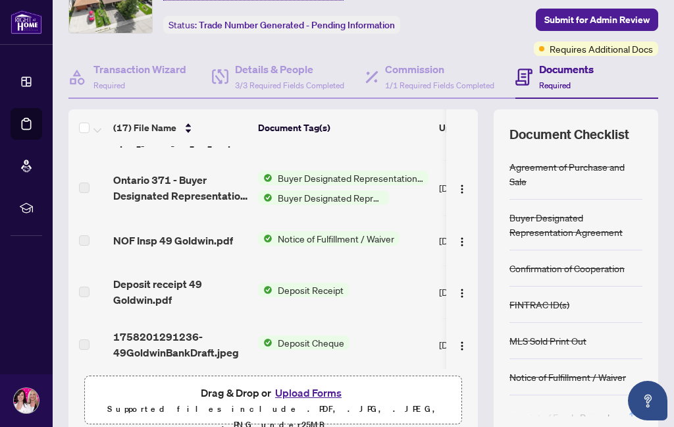 The width and height of the screenshot is (674, 427). Describe the element at coordinates (290, 69) in the screenshot. I see `h4: Details & People` at that location.